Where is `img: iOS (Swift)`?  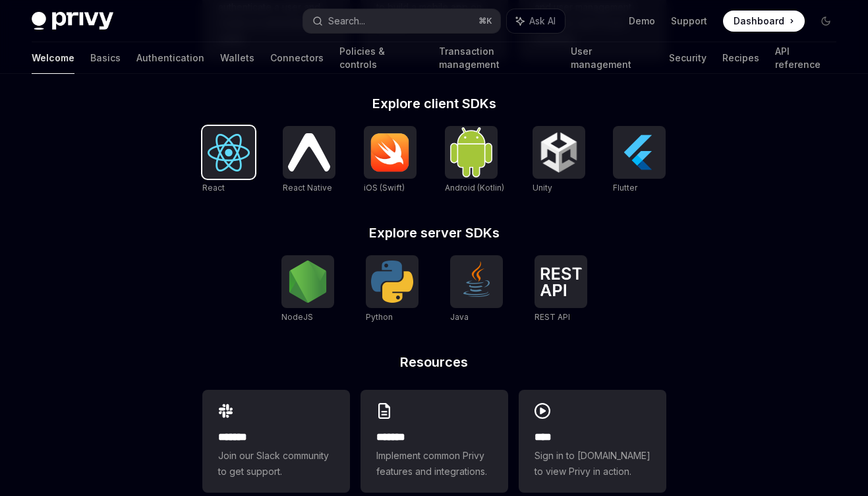
img: iOS (Swift) is located at coordinates (390, 153).